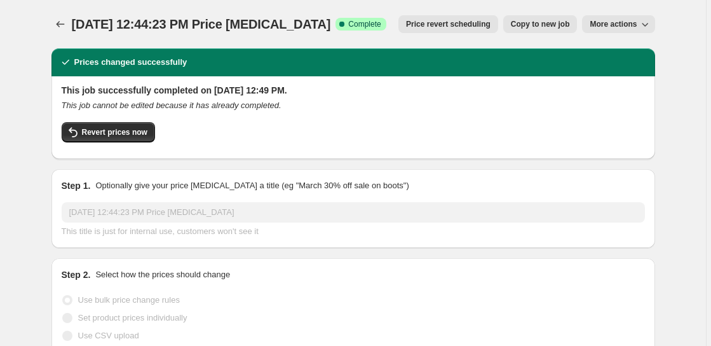  Describe the element at coordinates (163, 274) in the screenshot. I see `p: Select how the prices should change` at that location.